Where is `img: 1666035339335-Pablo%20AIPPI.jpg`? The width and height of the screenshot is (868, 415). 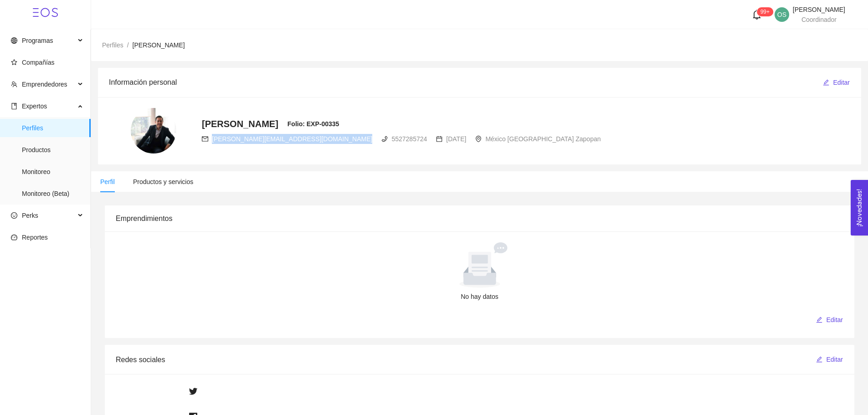
img: 1666035339335-Pablo%20AIPPI.jpg is located at coordinates (154, 131).